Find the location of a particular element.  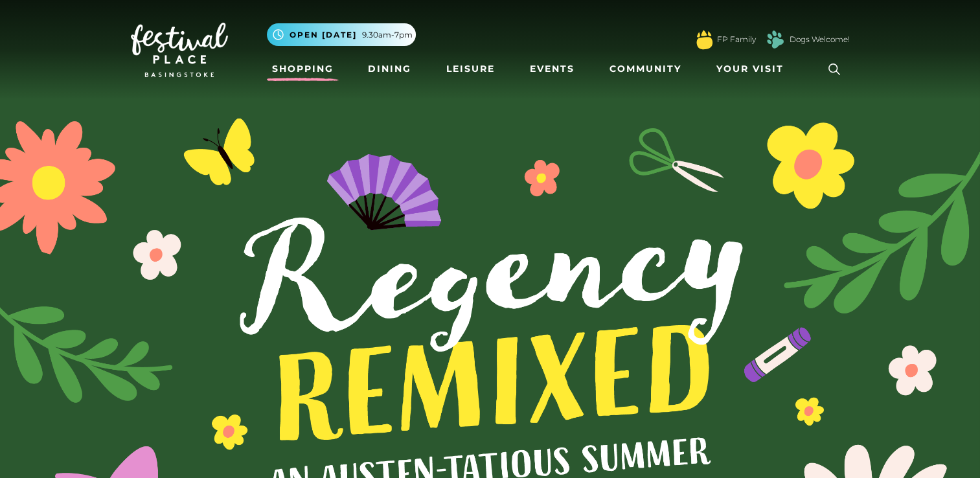

a: Shopping is located at coordinates (302, 68).